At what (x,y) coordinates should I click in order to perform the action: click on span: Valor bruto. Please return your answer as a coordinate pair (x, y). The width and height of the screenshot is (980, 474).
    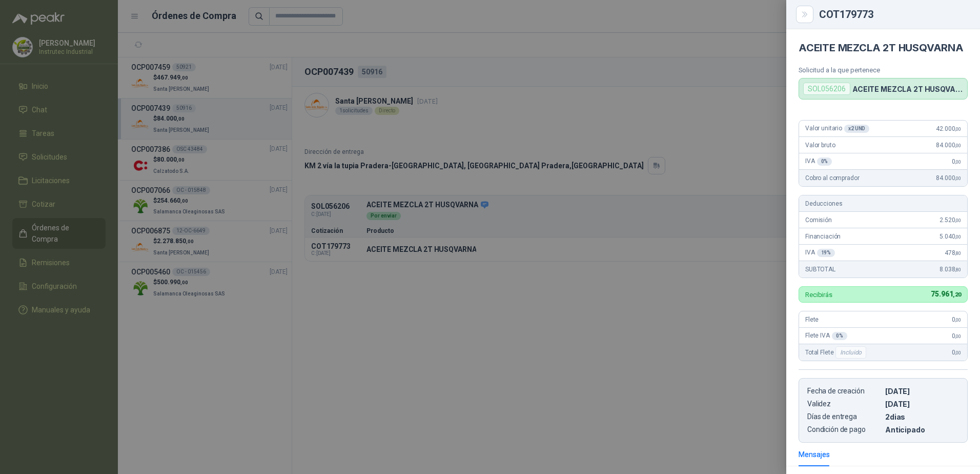
    Looking at the image, I should click on (820, 145).